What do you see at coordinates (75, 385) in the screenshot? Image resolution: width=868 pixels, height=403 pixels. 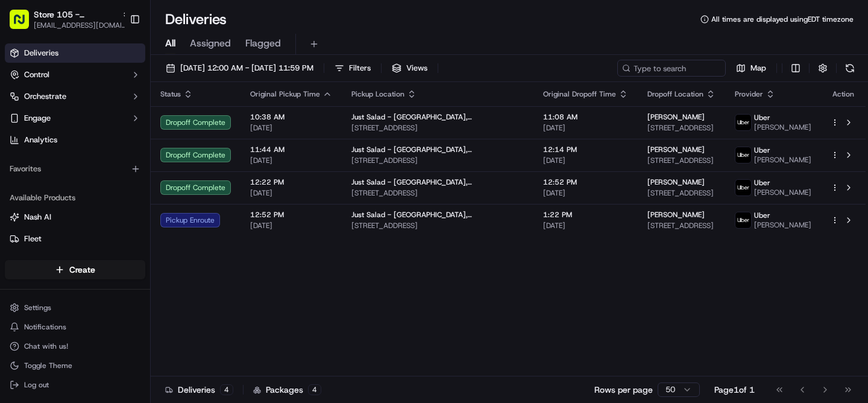 I see `button: Log out` at bounding box center [75, 385].